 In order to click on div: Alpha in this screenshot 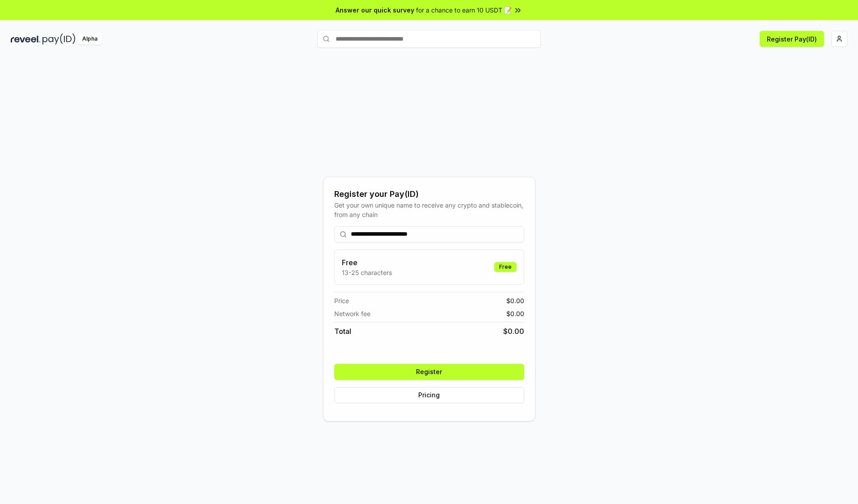, I will do `click(90, 39)`.